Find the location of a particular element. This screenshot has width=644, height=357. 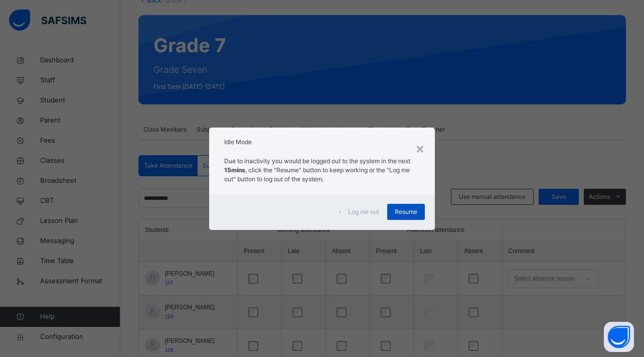

h2: Idle Mode is located at coordinates (322, 142).